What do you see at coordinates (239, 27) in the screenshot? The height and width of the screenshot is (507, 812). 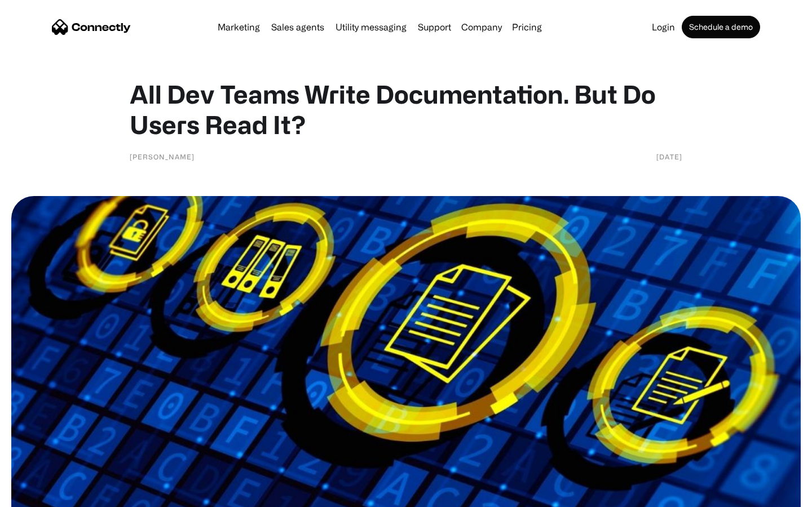 I see `a: Marketing` at bounding box center [239, 27].